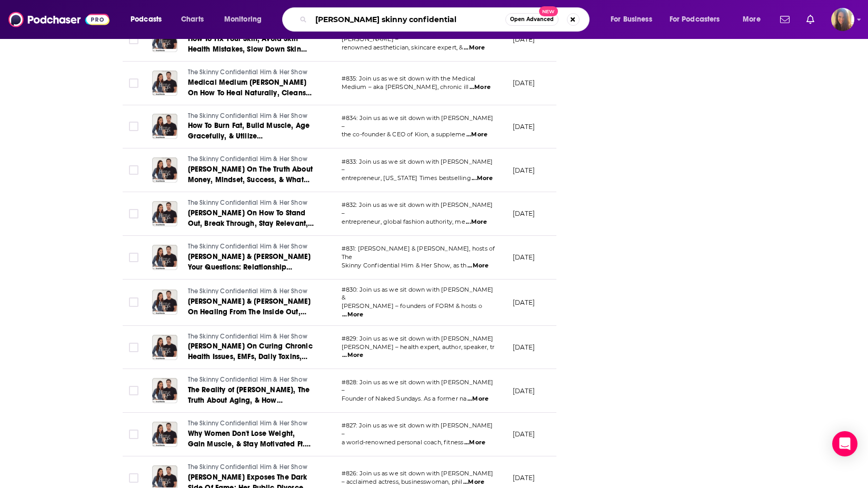  What do you see at coordinates (402, 481) in the screenshot?
I see `span: – acclaimed actress, businesswoman, phil` at bounding box center [402, 481].